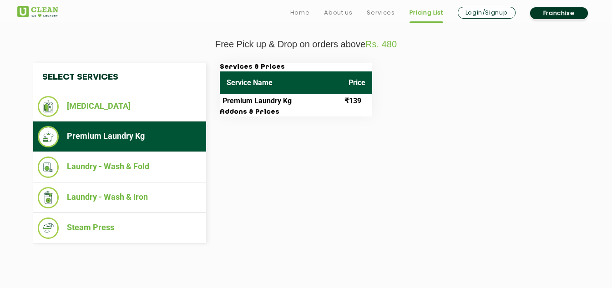 The height and width of the screenshot is (288, 612). Describe the element at coordinates (120, 167) in the screenshot. I see `li: Laundry - Wash & Fold` at that location.